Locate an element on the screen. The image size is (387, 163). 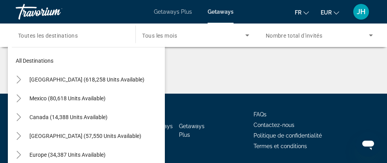
span: Getaways is located at coordinates (221, 12).